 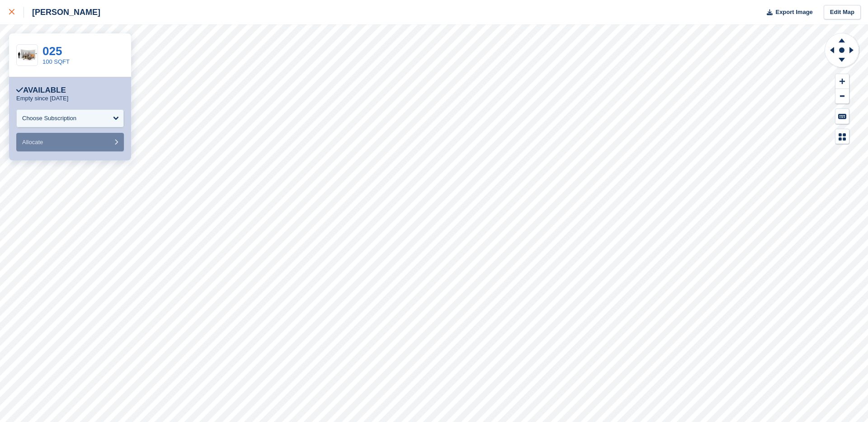 I want to click on button: Export Image, so click(x=787, y=12).